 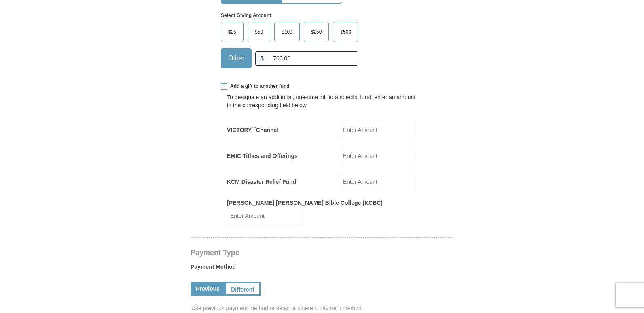 What do you see at coordinates (261, 182) in the screenshot?
I see `label: KCM Disaster Relief Fund` at bounding box center [261, 182].